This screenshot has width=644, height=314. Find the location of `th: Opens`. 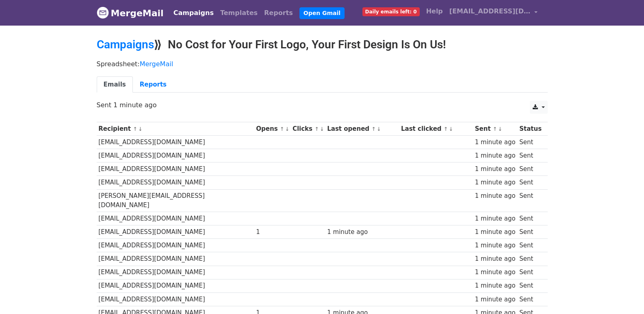

th: Opens is located at coordinates (272, 129).